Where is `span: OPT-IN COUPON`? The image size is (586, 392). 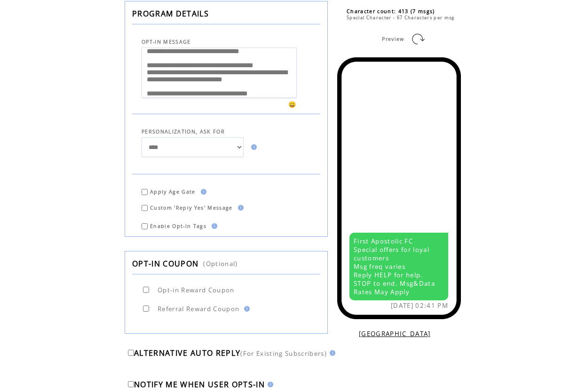
span: OPT-IN COUPON is located at coordinates (165, 264).